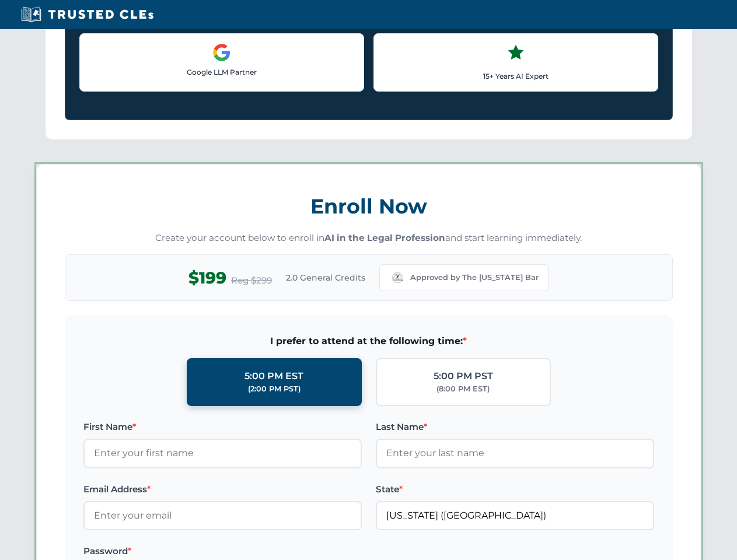  I want to click on span: 2.0 General Credits, so click(326, 278).